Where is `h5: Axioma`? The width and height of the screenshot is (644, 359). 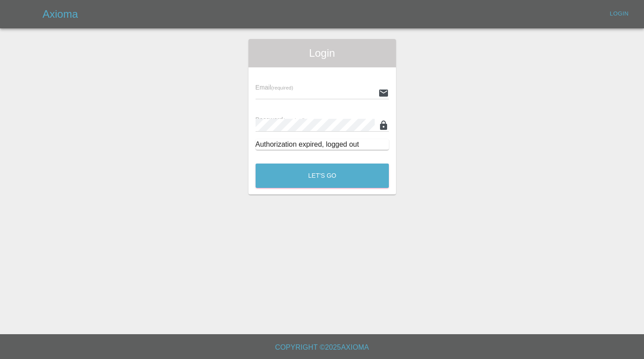 h5: Axioma is located at coordinates (61, 14).